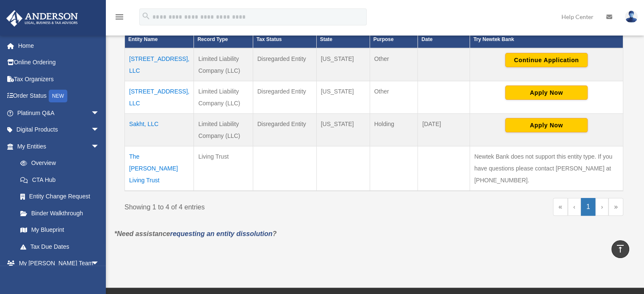 The width and height of the screenshot is (644, 294). What do you see at coordinates (143, 39) in the screenshot?
I see `span: Entity Name` at bounding box center [143, 39].